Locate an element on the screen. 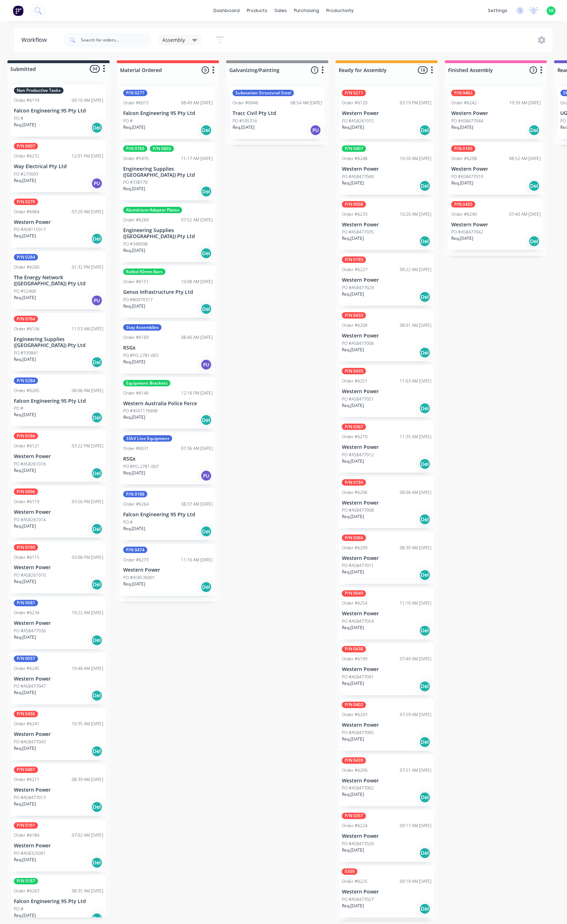 The image size is (567, 924). div: Order #6151 is located at coordinates (136, 281).